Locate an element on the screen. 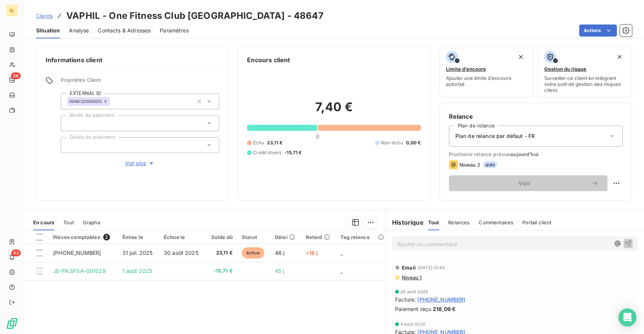  span: Prochaine relance prévue is located at coordinates (535, 154).